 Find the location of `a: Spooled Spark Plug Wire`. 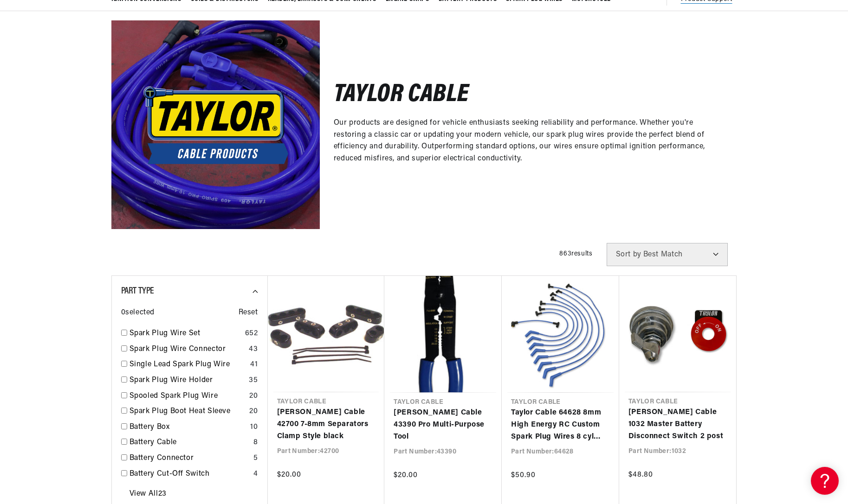

a: Spooled Spark Plug Wire is located at coordinates (187, 397).